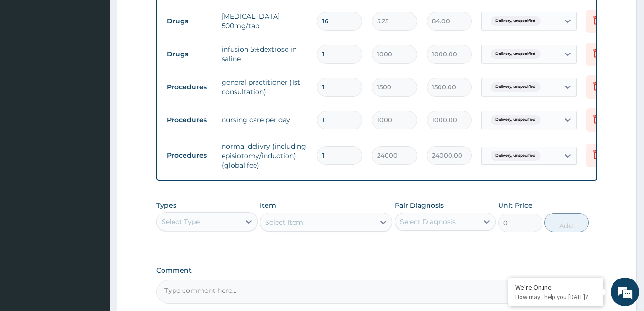 The width and height of the screenshot is (644, 311). What do you see at coordinates (264, 87) in the screenshot?
I see `td: general practitioner (1st consultation)` at bounding box center [264, 87].